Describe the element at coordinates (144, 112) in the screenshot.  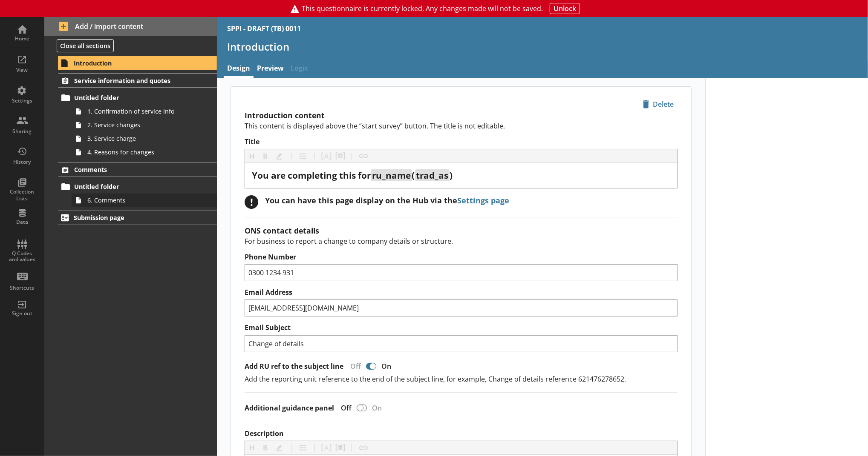
I see `a: 1. Confirmation of service info` at that location.